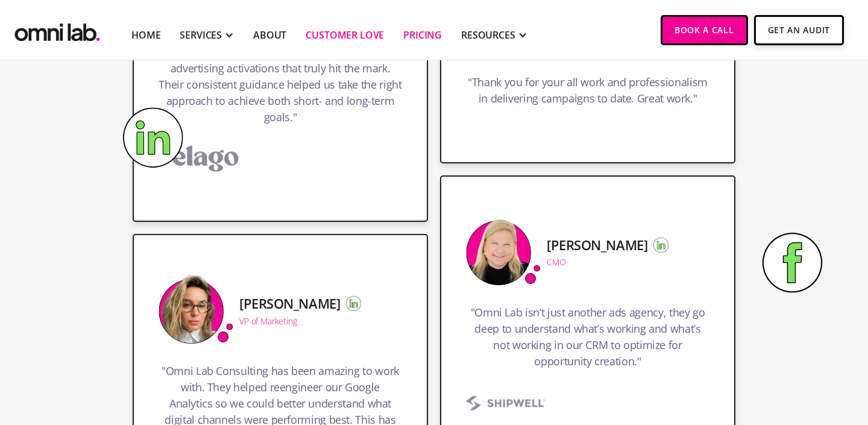 This screenshot has height=425, width=868. I want to click on a: Get An Audit, so click(799, 30).